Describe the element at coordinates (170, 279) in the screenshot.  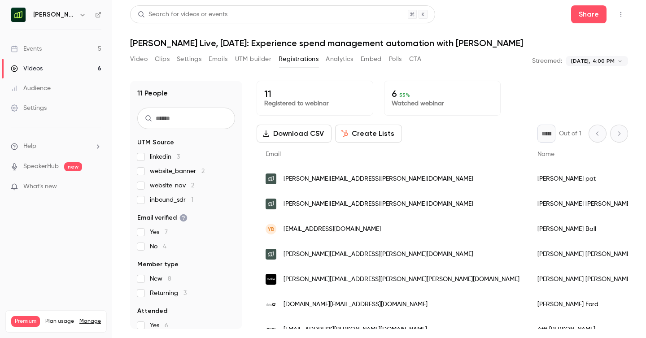
I see `span: 8` at that location.